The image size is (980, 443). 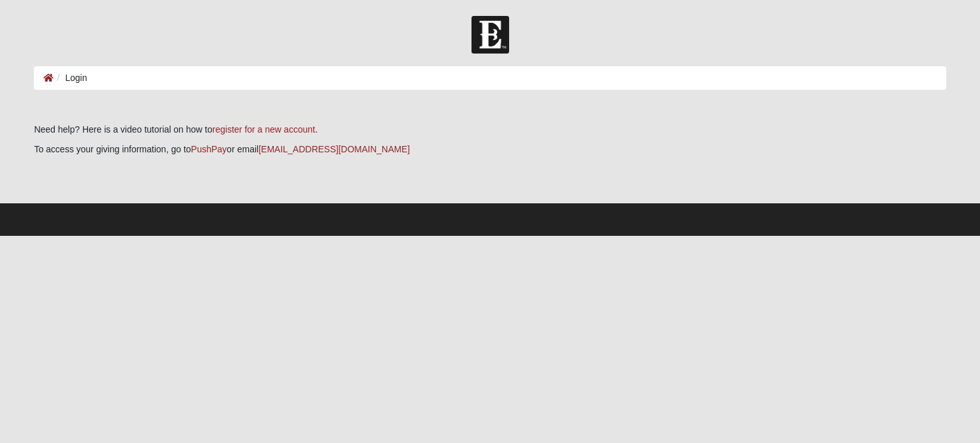 What do you see at coordinates (489, 149) in the screenshot?
I see `p: To access your giving information, go to or email` at bounding box center [489, 149].